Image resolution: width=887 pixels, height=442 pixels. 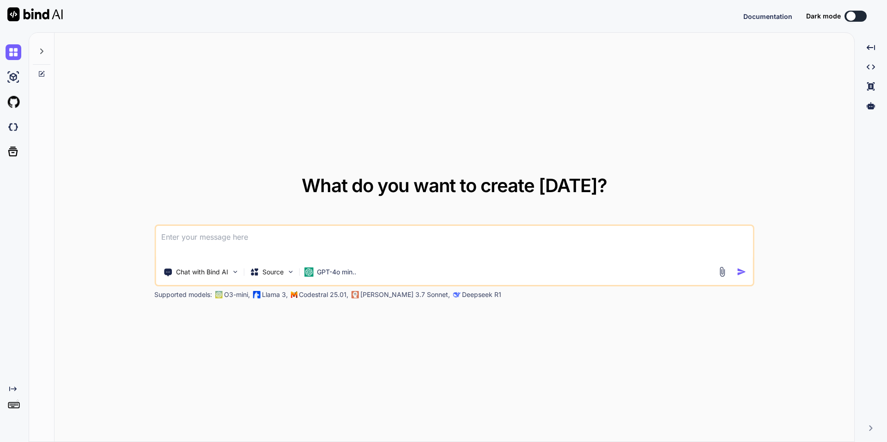 What do you see at coordinates (742, 272) in the screenshot?
I see `img: icon` at bounding box center [742, 272].